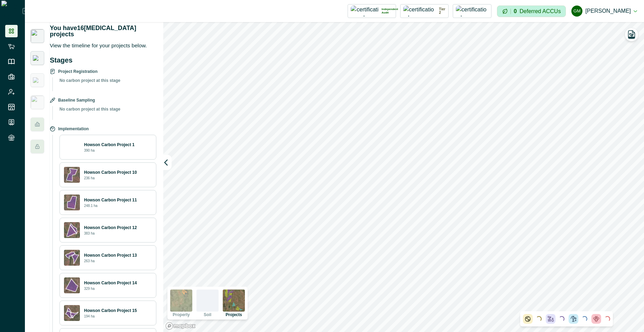 The image size is (644, 332). Describe the element at coordinates (37, 58) in the screenshot. I see `img: greenham_logo.png` at that location.